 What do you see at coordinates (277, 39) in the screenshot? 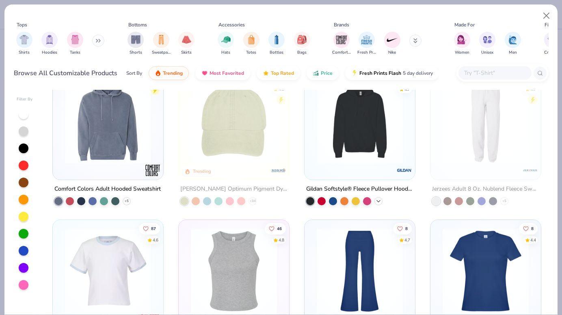
I see `img: Bottles Image` at bounding box center [277, 39].